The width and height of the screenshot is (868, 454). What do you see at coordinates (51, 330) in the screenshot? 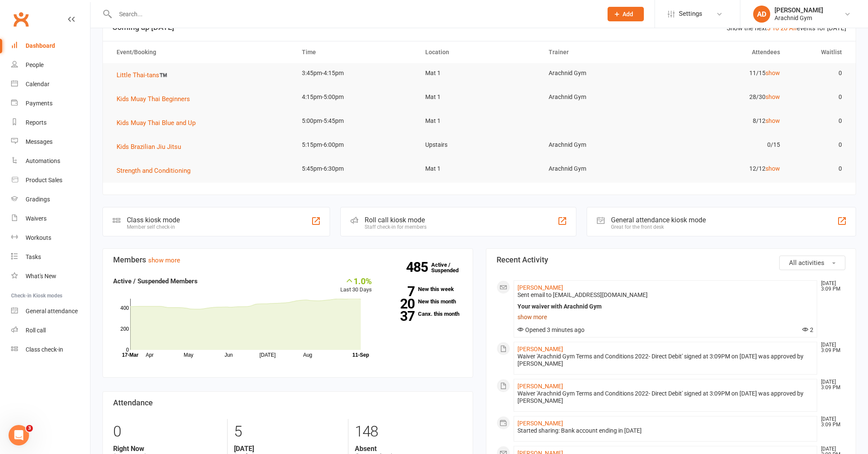
I see `a: Roll call` at bounding box center [51, 330].